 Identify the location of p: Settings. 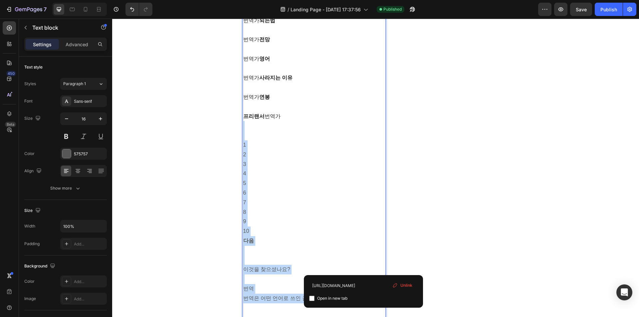
(42, 44).